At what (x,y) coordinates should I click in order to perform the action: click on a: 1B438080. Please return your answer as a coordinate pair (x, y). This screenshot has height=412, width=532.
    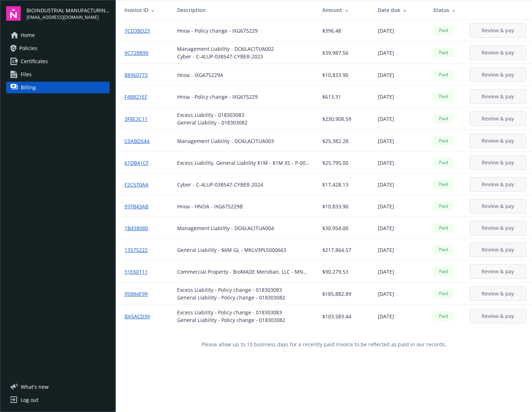
    Looking at the image, I should click on (139, 228).